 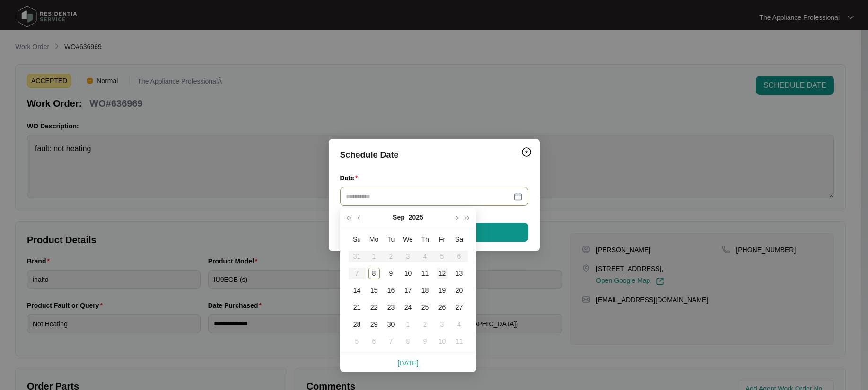 I want to click on div: 18, so click(x=425, y=290).